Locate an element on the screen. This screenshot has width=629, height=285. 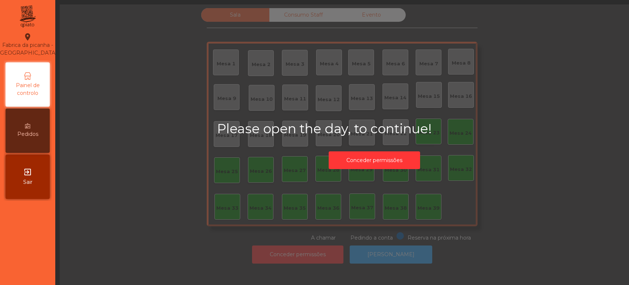
i: location_on is located at coordinates (28, 37).